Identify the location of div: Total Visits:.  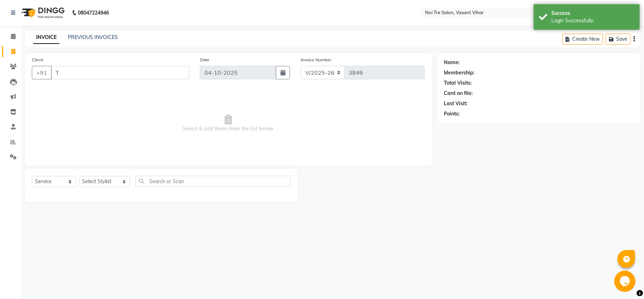
(458, 83).